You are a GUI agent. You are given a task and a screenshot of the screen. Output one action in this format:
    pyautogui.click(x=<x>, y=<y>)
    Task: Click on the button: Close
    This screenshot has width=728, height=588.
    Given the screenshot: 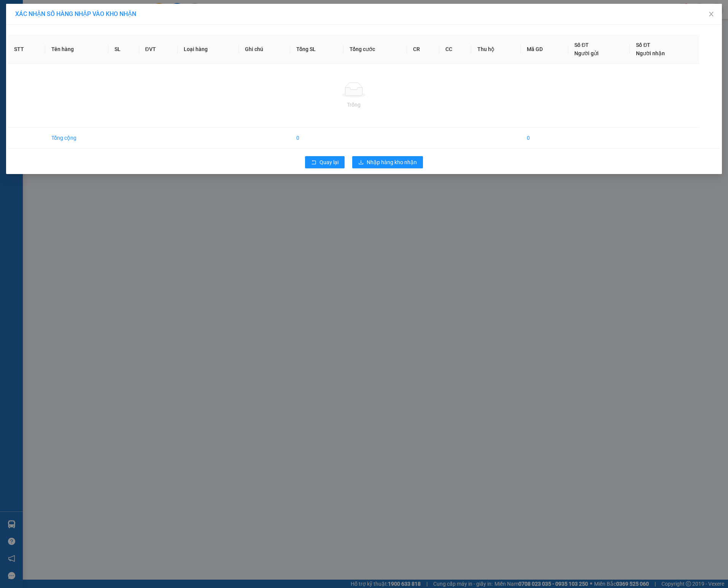 What is the action you would take?
    pyautogui.click(x=711, y=14)
    